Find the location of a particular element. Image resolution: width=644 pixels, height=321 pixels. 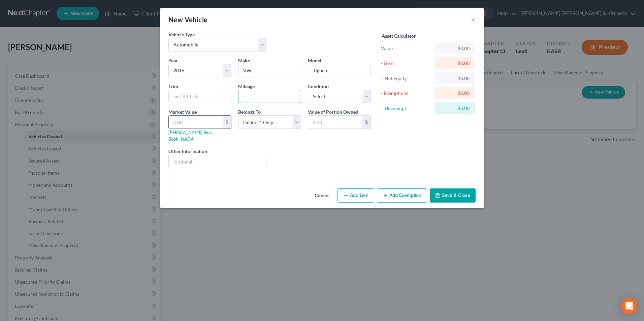

input: ex. Altima is located at coordinates (339, 71).